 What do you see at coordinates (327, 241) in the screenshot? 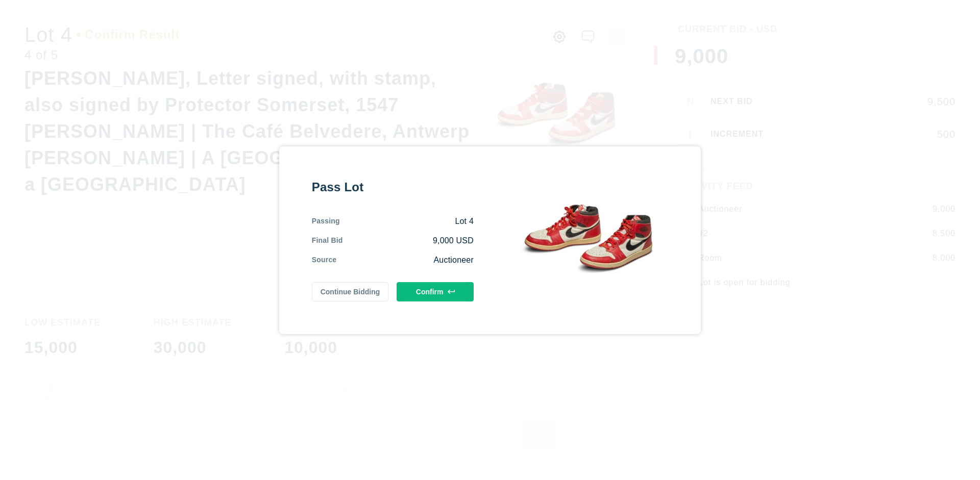
I see `div: Final Bid` at bounding box center [327, 241].